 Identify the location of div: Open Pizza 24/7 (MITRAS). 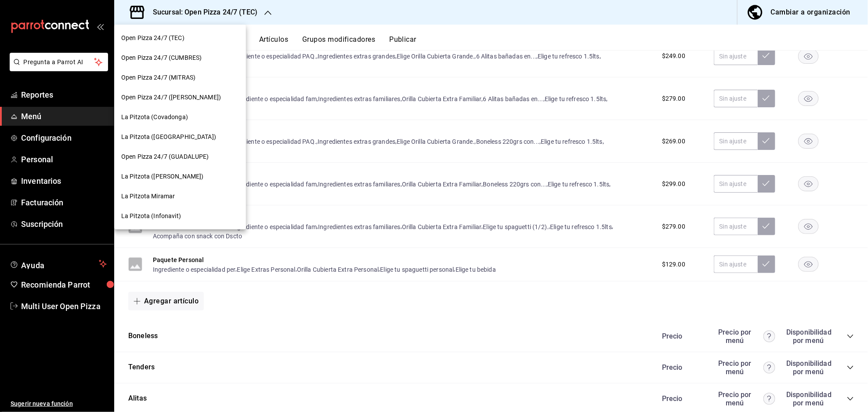
(181, 77).